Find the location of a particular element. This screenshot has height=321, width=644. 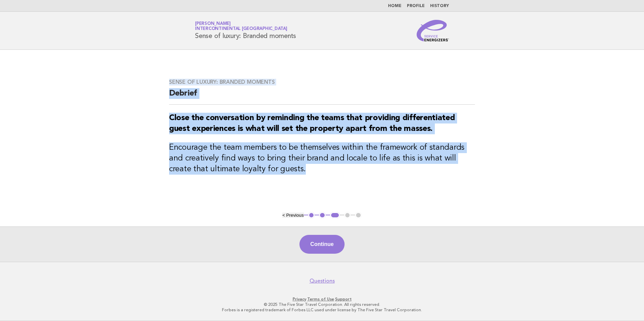

h3: Sense of luxury: Branded moments is located at coordinates (322, 82).